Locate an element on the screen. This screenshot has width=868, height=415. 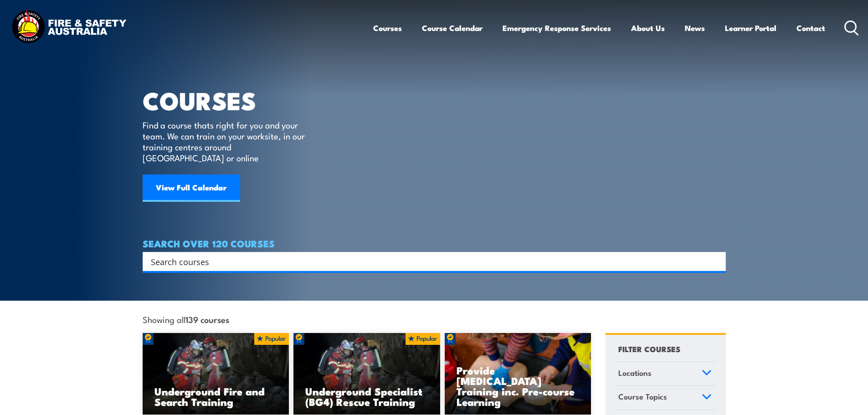
span: Course Topics is located at coordinates (642, 397).